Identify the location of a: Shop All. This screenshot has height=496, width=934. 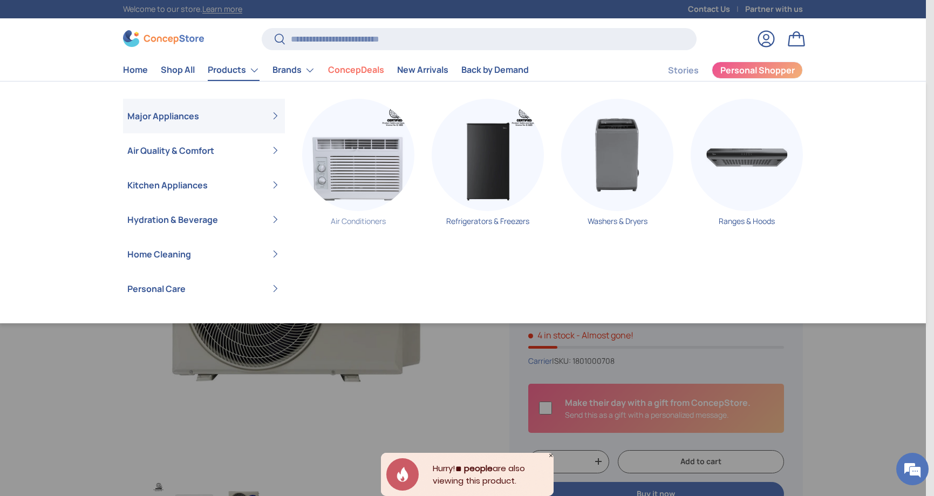
(178, 70).